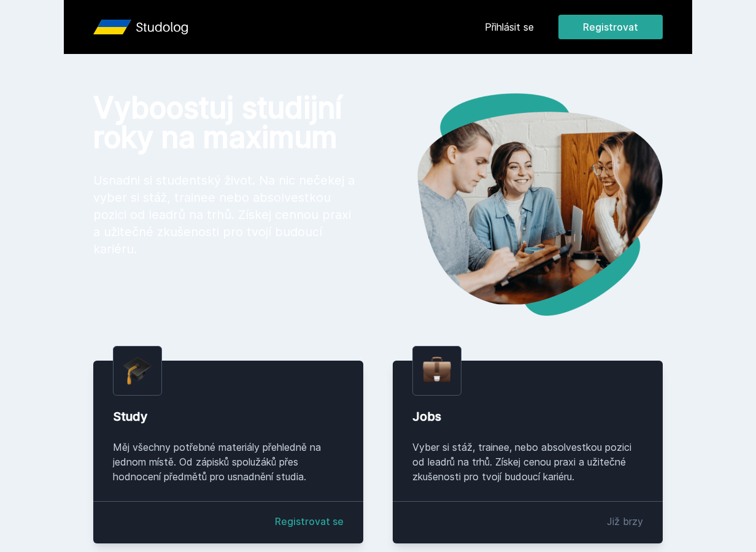  Describe the element at coordinates (527, 462) in the screenshot. I see `div: Vyber si stáž, trainee, nebo absolvestkou pozici od leadrů na trhů. Získej cenou praxi a užitečné...` at that location.